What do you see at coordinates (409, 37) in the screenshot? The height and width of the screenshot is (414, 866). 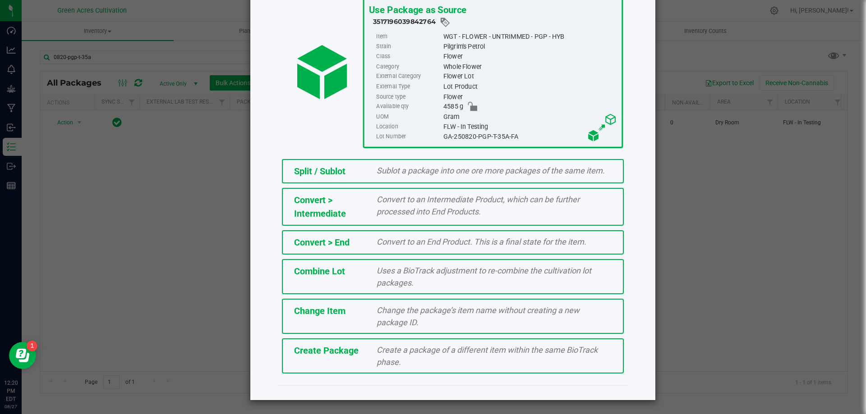 I see `label: Item` at bounding box center [409, 37].